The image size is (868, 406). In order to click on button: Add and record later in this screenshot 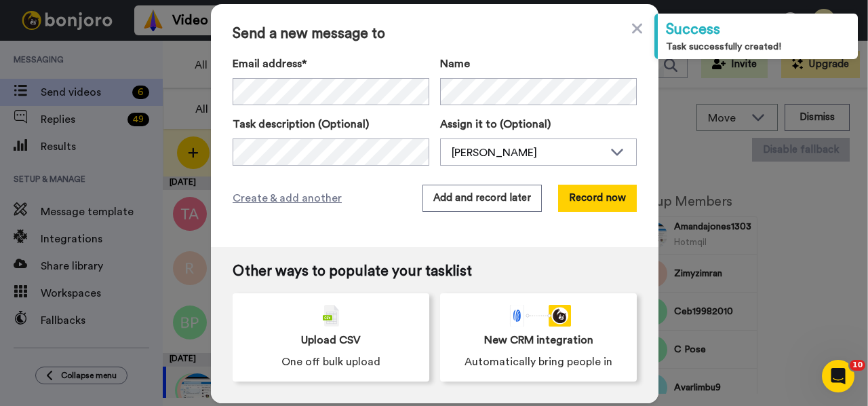, I will do `click(482, 198)`.